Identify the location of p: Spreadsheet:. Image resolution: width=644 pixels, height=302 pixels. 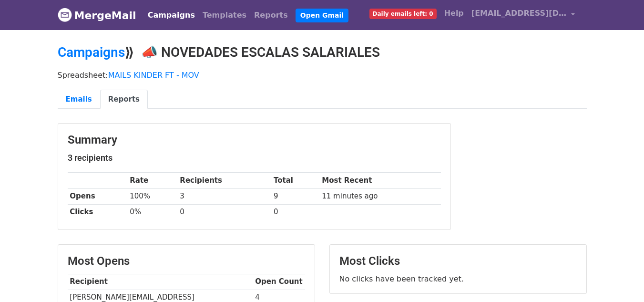
(322, 75).